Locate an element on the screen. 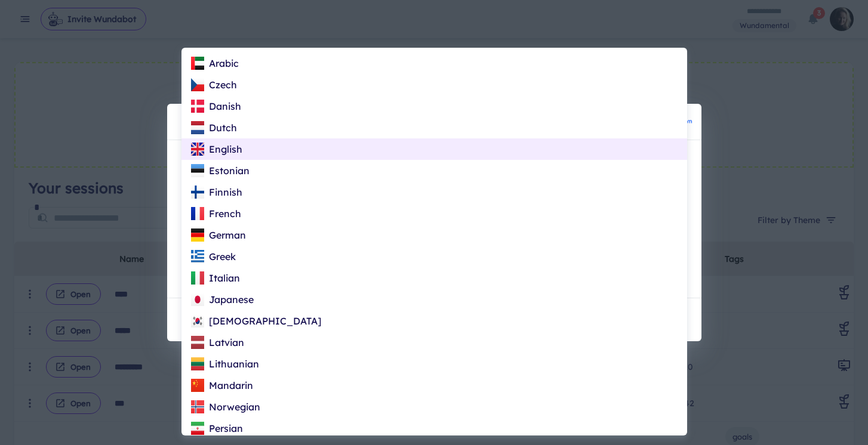 Image resolution: width=868 pixels, height=445 pixels. div: Estonian is located at coordinates (220, 171).